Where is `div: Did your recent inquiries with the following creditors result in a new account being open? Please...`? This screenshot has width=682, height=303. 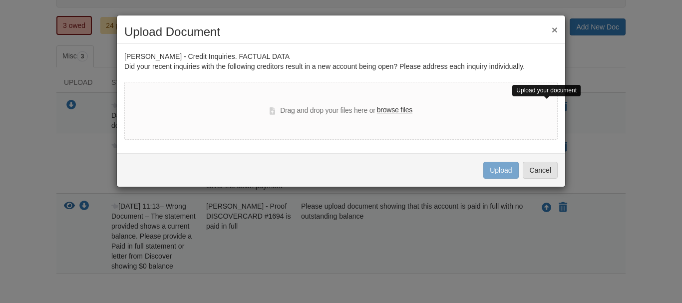
div: Did your recent inquiries with the following creditors result in a new account being open? Please... is located at coordinates (341, 66).